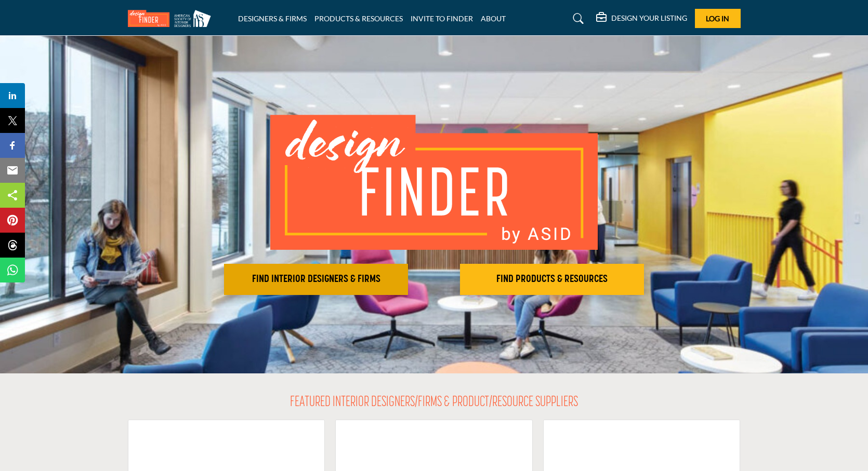 The image size is (868, 471). What do you see at coordinates (316, 279) in the screenshot?
I see `h2: FIND INTERIOR DESIGNERS & FIRMS` at bounding box center [316, 279].